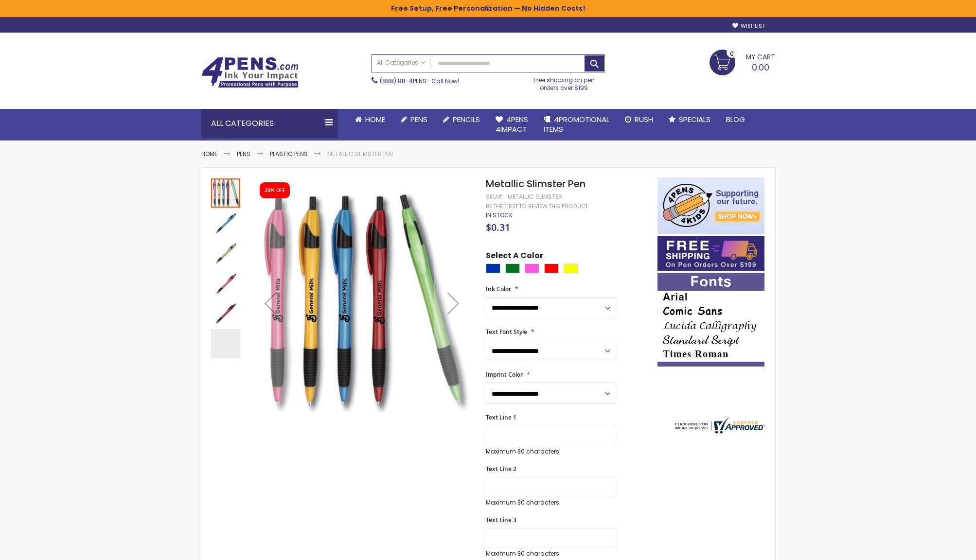 Image resolution: width=976 pixels, height=560 pixels. Describe the element at coordinates (735, 119) in the screenshot. I see `span: Blog` at that location.